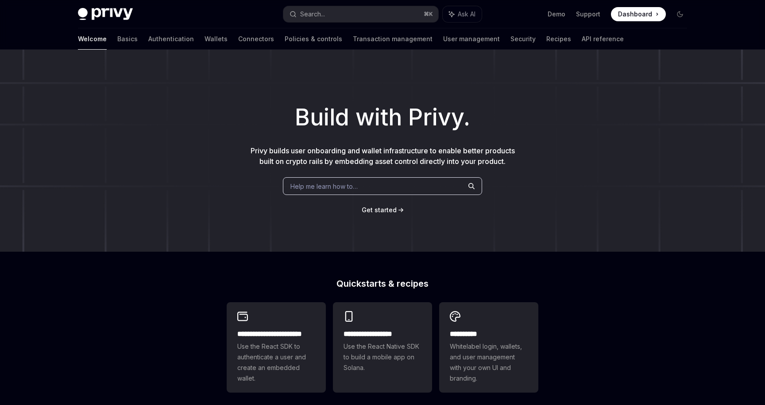 The width and height of the screenshot is (765, 405). Describe the element at coordinates (523, 39) in the screenshot. I see `a: Security` at that location.